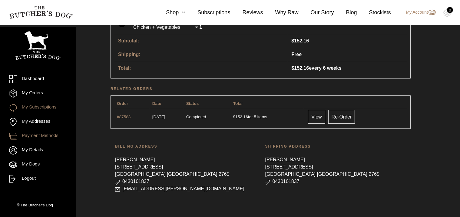 The height and width of the screenshot is (217, 460). I want to click on h2: Related orders, so click(260, 89).